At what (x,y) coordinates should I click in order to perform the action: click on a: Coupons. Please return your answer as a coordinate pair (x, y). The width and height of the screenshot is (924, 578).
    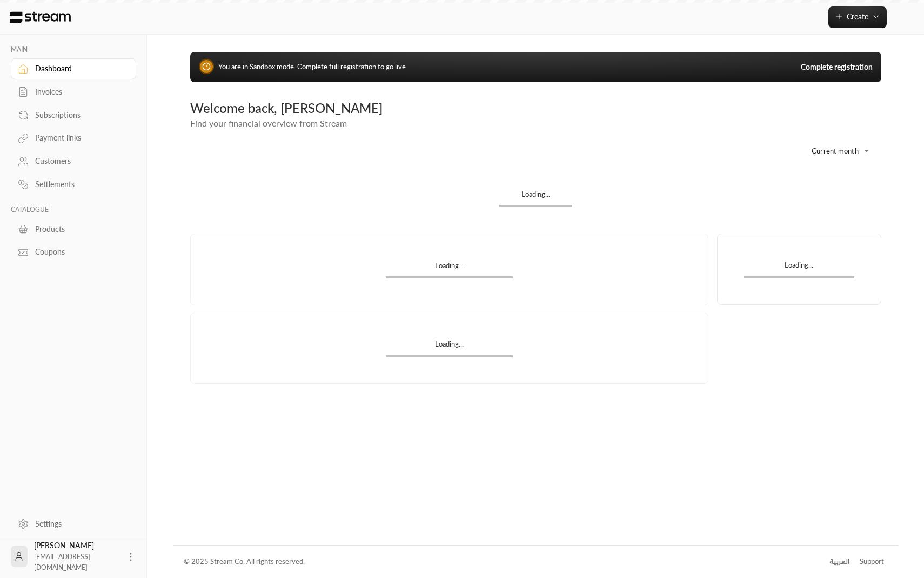
    Looking at the image, I should click on (74, 252).